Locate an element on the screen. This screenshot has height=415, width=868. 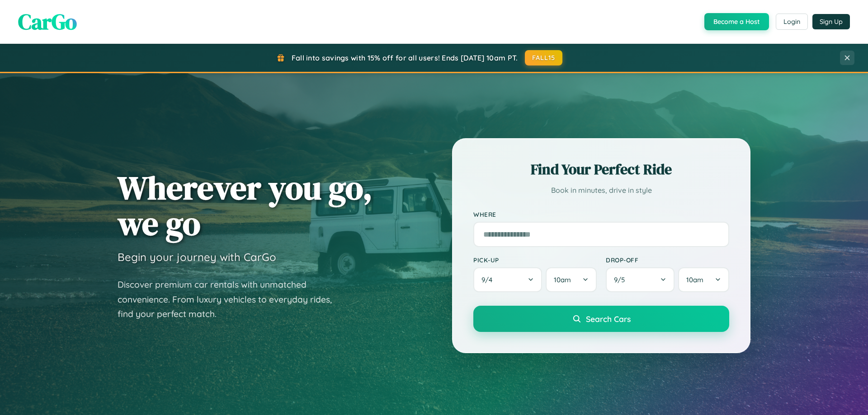
button: 9/5 is located at coordinates (640, 280).